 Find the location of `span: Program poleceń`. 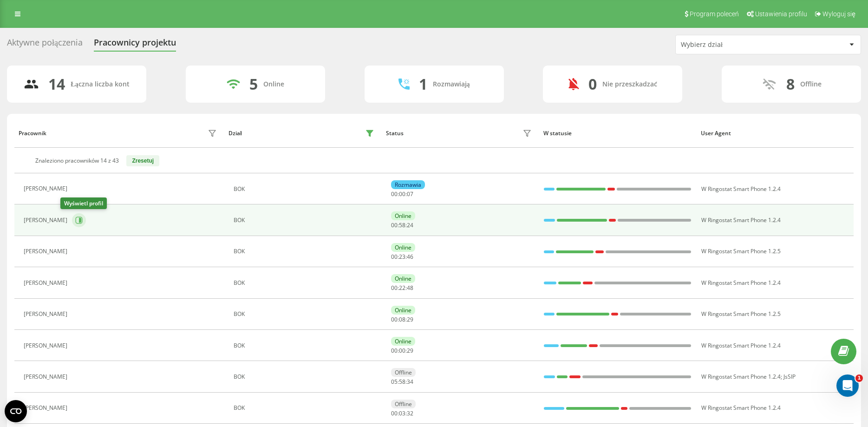

span: Program poleceń is located at coordinates (714, 14).